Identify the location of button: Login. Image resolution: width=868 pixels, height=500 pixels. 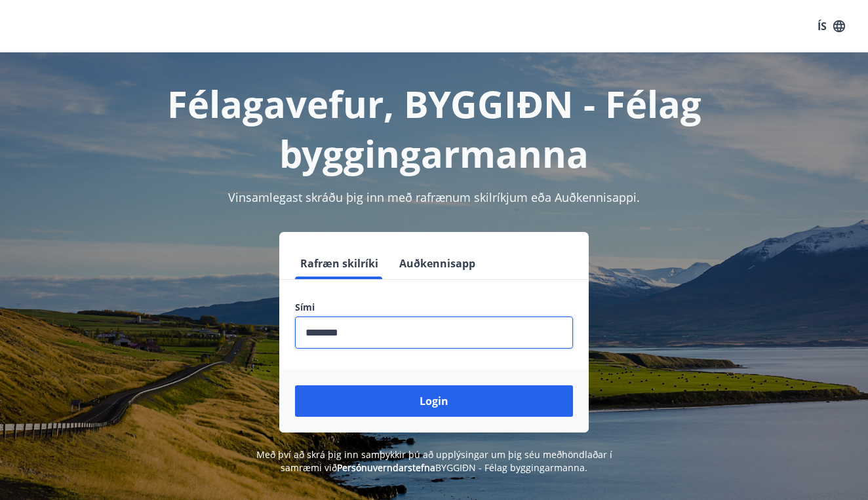
(434, 401).